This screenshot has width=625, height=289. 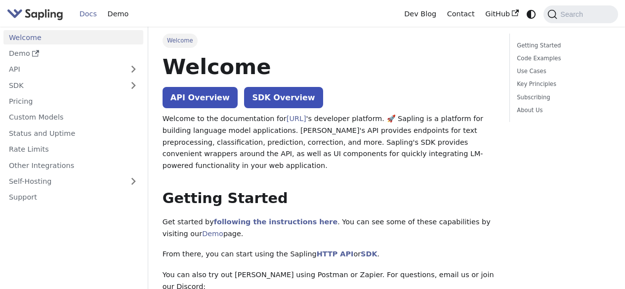 What do you see at coordinates (73, 181) in the screenshot?
I see `a: Self-Hosting` at bounding box center [73, 181].